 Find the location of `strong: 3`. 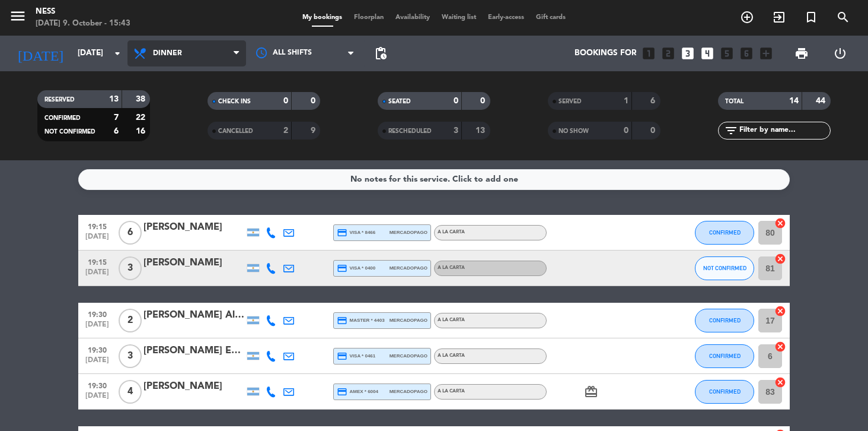

strong: 3 is located at coordinates (456, 131).